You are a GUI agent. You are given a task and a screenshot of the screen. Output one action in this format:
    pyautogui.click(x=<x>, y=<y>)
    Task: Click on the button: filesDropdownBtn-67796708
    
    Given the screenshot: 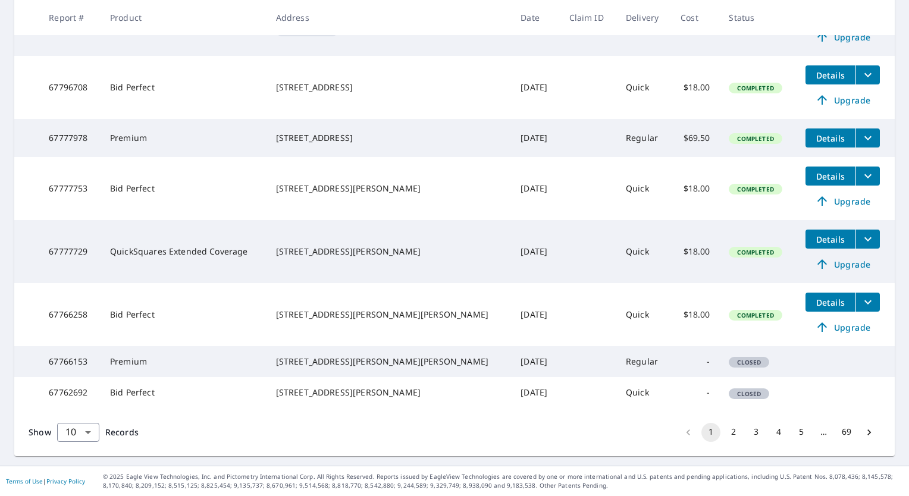 What is the action you would take?
    pyautogui.click(x=867, y=75)
    